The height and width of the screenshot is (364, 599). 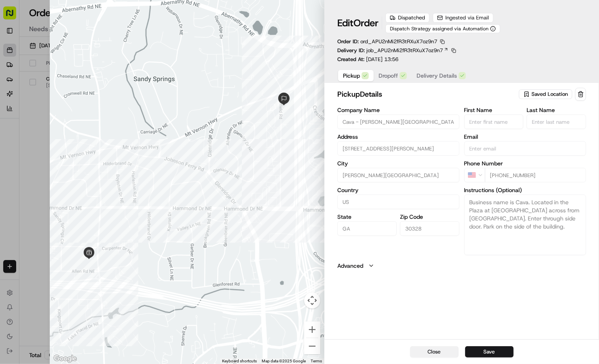 I want to click on input: Enter last name, so click(x=556, y=121).